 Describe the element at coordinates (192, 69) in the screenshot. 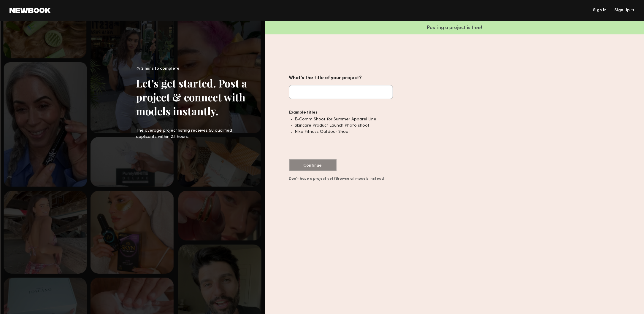

I see `div: 2 mins to complete` at that location.